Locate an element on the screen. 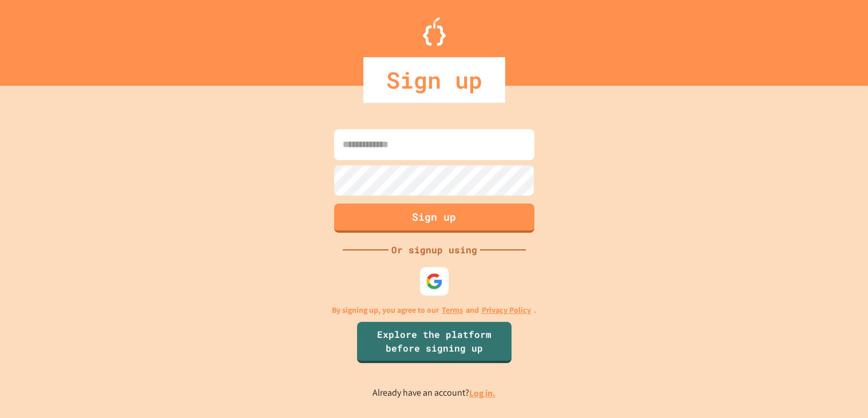 Image resolution: width=868 pixels, height=418 pixels. img: google-icon.svg is located at coordinates (434, 281).